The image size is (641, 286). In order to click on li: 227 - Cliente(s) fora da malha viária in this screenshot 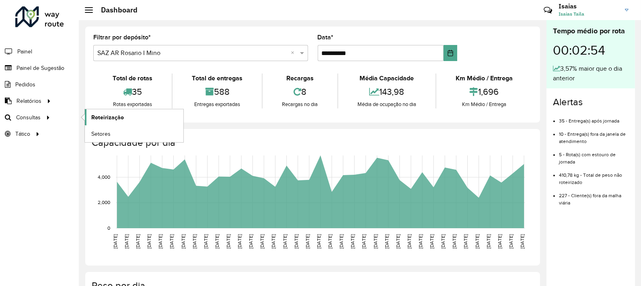, I will do `click(594, 196)`.